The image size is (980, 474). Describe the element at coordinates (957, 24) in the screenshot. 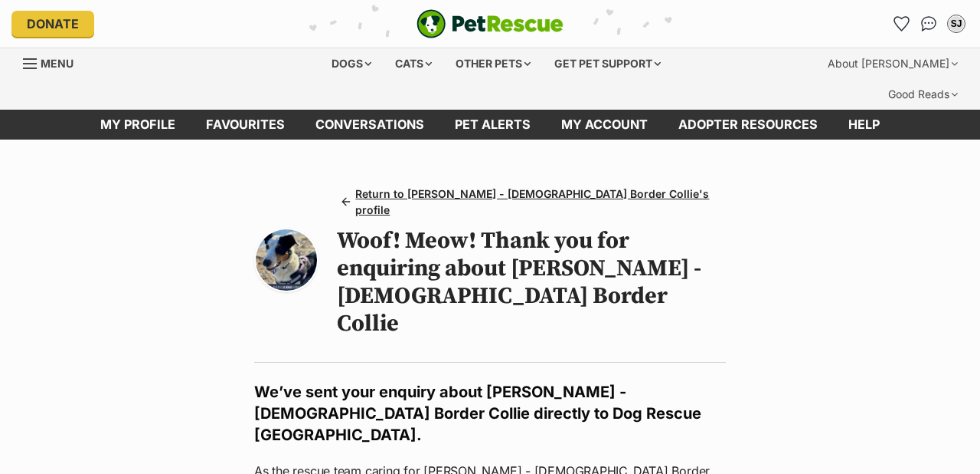

I see `button: My account` at that location.